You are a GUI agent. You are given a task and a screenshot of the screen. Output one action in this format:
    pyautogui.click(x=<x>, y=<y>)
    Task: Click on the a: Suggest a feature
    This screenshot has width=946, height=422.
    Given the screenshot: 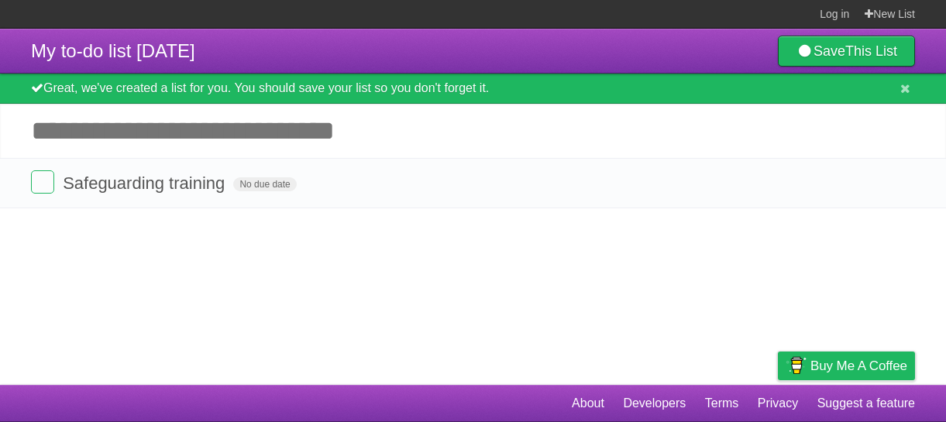 What is the action you would take?
    pyautogui.click(x=867, y=404)
    